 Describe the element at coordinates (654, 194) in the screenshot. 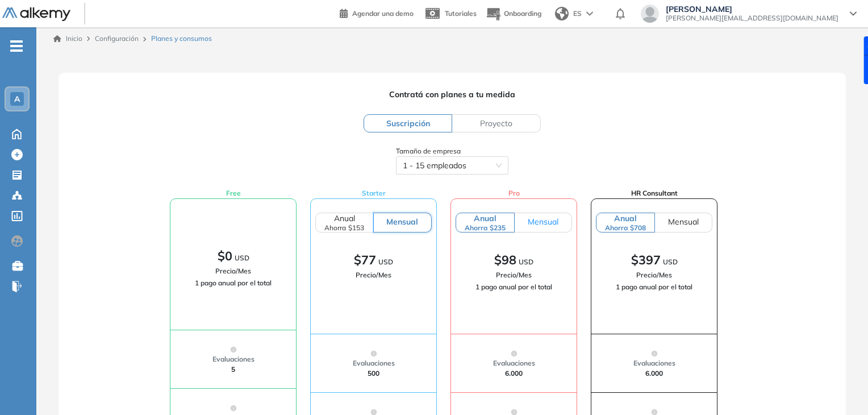

I see `span: HR Consultant` at that location.